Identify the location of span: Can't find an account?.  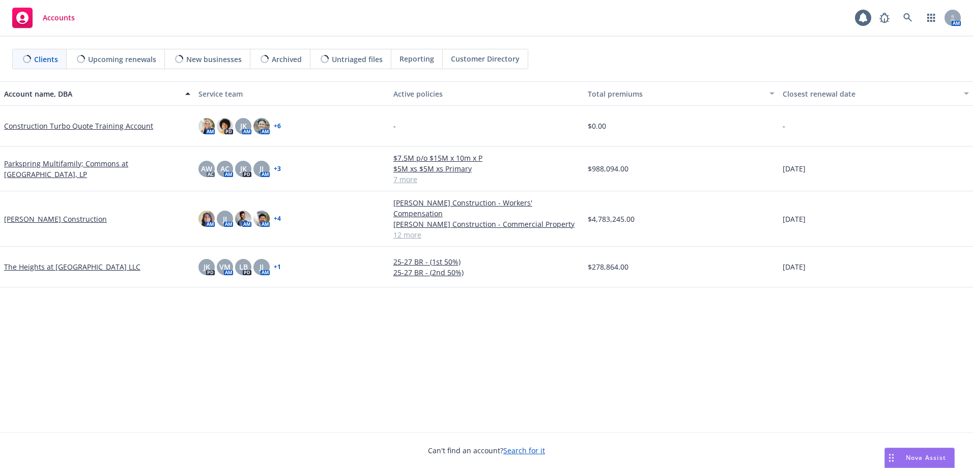
(487, 451).